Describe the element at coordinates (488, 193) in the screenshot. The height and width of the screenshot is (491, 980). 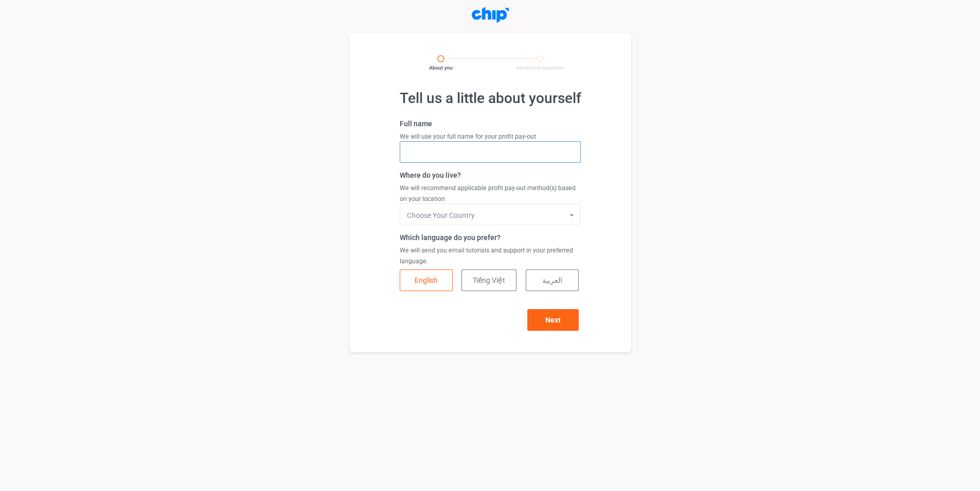
I see `span: We will recommend applicable profit pay-out method(s) based on your location` at that location.